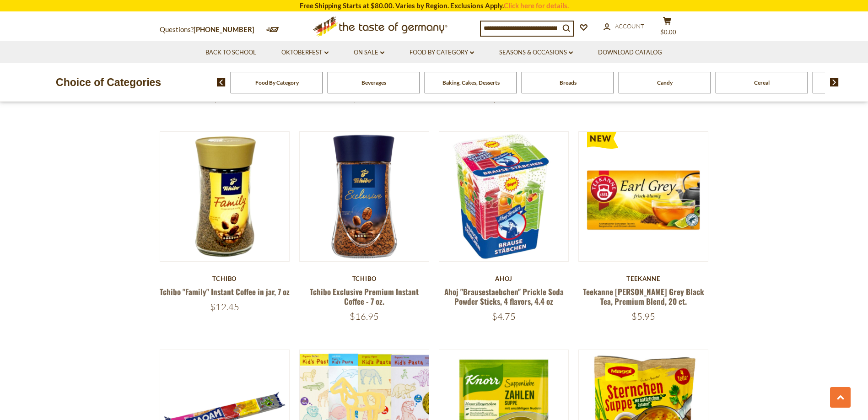 The height and width of the screenshot is (420, 868). I want to click on span: $0.00, so click(667, 32).